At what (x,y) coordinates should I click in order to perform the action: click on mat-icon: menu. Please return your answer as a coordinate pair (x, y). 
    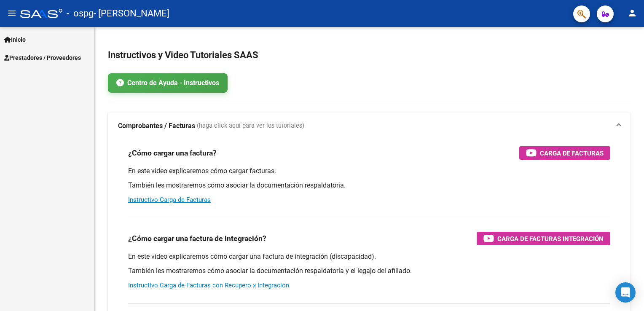
    Looking at the image, I should click on (12, 13).